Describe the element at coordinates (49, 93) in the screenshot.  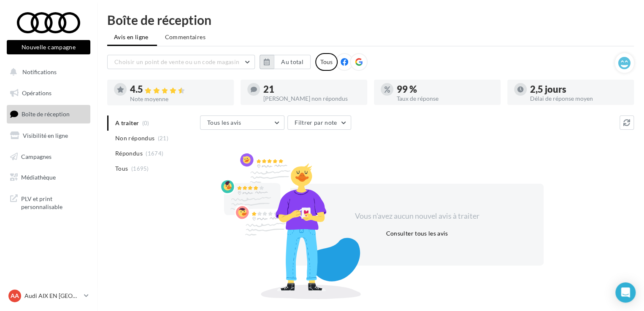
I see `a: Opérations` at that location.